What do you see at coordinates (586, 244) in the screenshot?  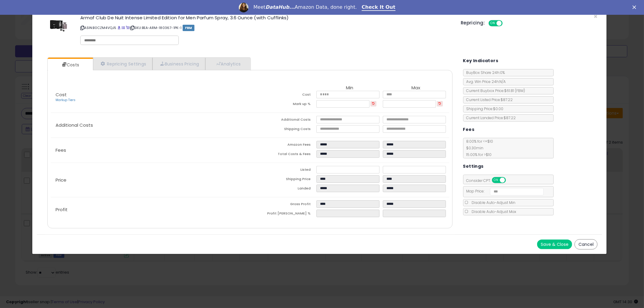 I see `button: Cancel` at bounding box center [586, 244].